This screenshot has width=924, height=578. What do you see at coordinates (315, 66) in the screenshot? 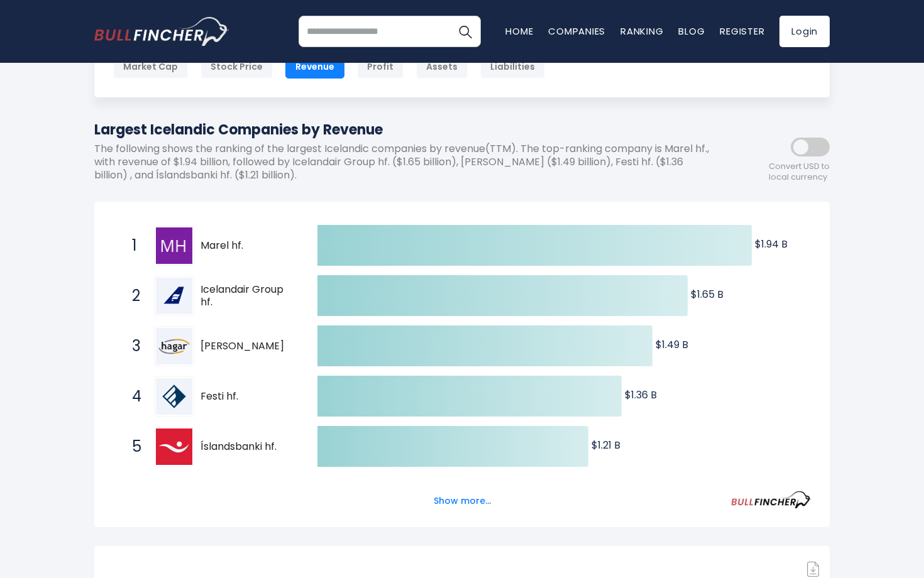
I see `div: Revenue` at bounding box center [315, 66].